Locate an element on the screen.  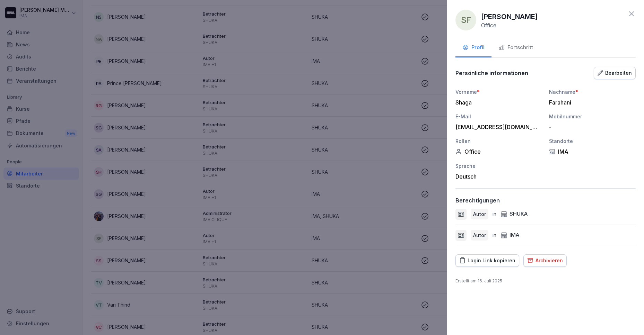
div: Mobilnummer is located at coordinates (592, 116).